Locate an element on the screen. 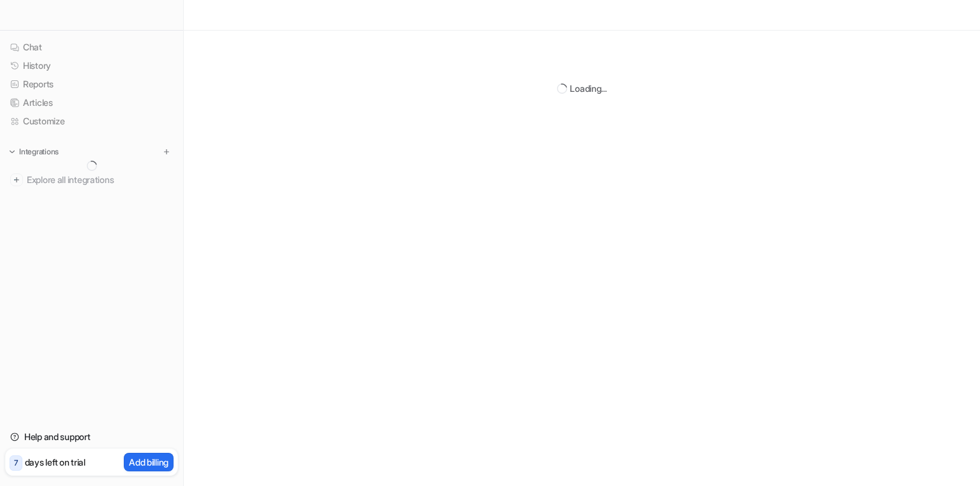 The height and width of the screenshot is (486, 980). img: expand menu is located at coordinates (12, 152).